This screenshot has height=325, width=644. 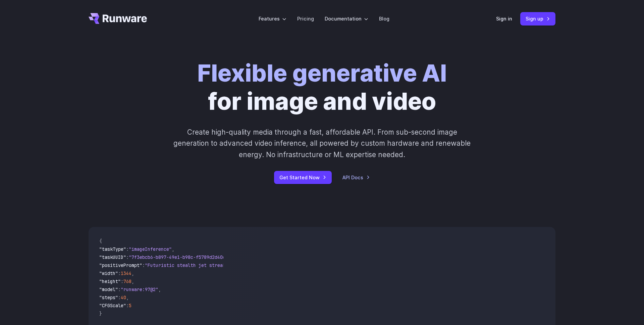 I want to click on span: "imageInference", so click(x=150, y=249).